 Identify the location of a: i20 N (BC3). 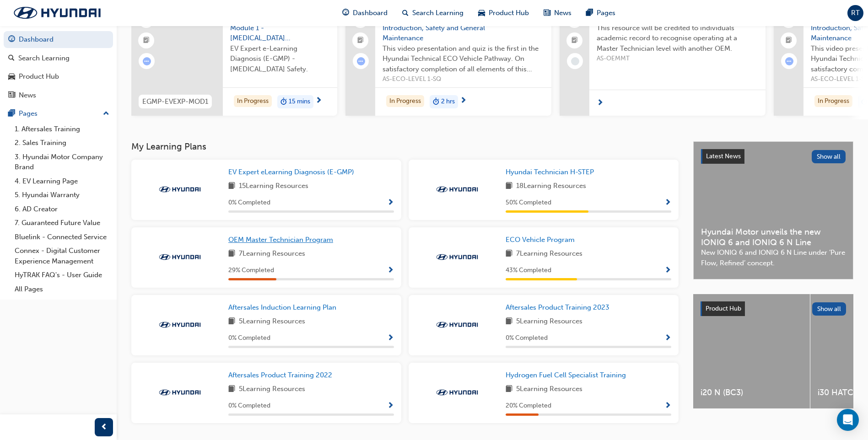
(751, 351).